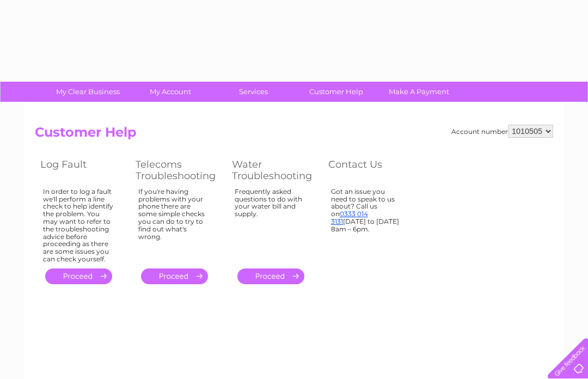 The width and height of the screenshot is (588, 379). What do you see at coordinates (418, 91) in the screenshot?
I see `a: Make A Payment` at bounding box center [418, 91].